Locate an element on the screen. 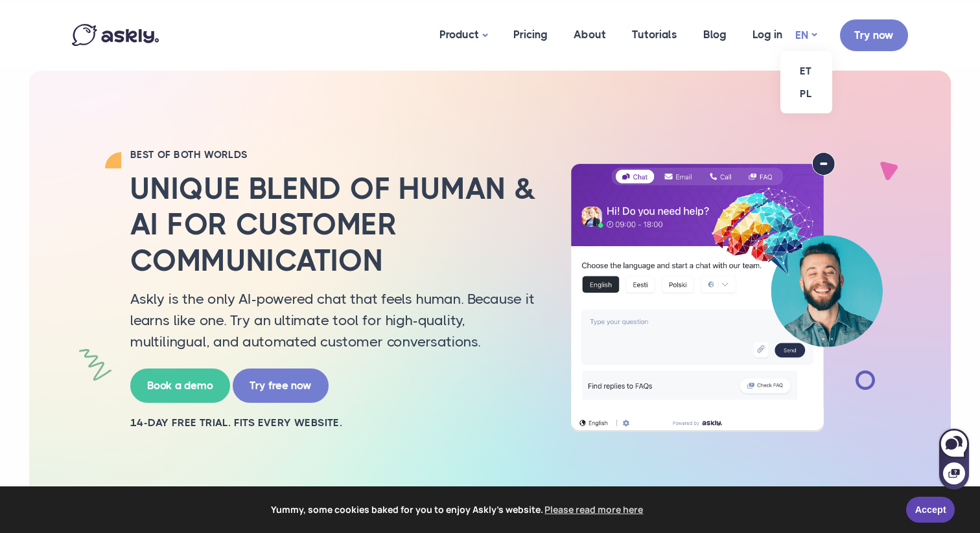 This screenshot has width=980, height=533. h2: BEST OF BOTH WORLDS is located at coordinates (334, 154).